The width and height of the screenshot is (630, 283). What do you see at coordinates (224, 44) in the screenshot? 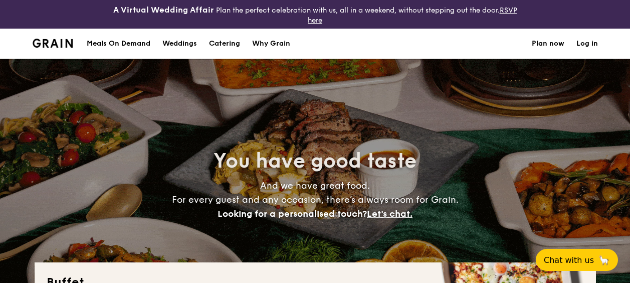
I see `h1: Catering` at bounding box center [224, 44].